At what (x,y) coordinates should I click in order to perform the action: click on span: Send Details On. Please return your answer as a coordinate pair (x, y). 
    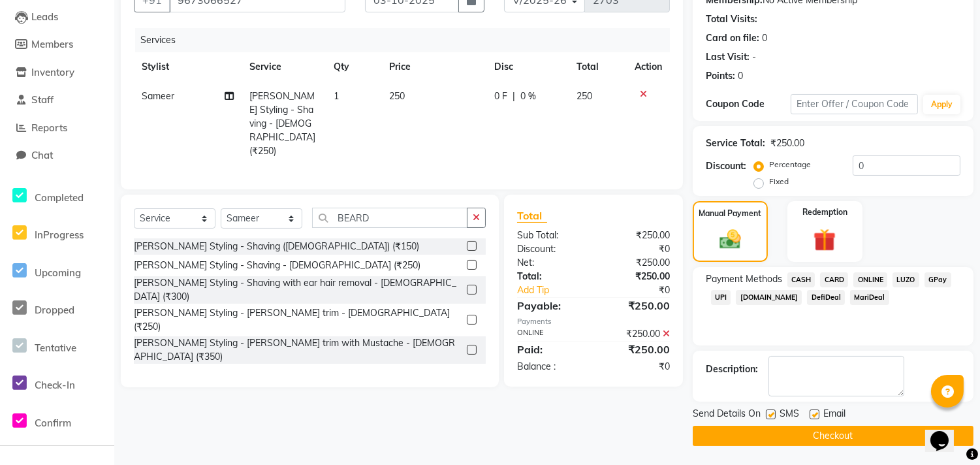
    Looking at the image, I should click on (727, 414).